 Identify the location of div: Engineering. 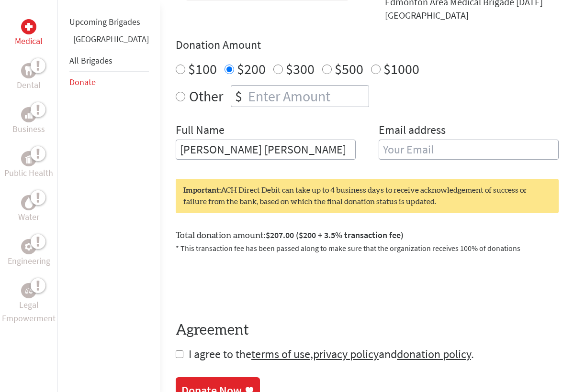
(29, 247).